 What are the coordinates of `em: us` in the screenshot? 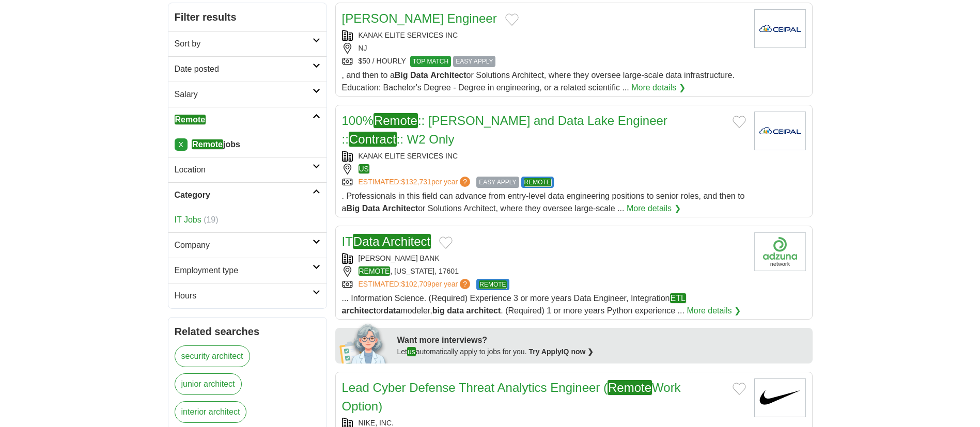 It's located at (411, 352).